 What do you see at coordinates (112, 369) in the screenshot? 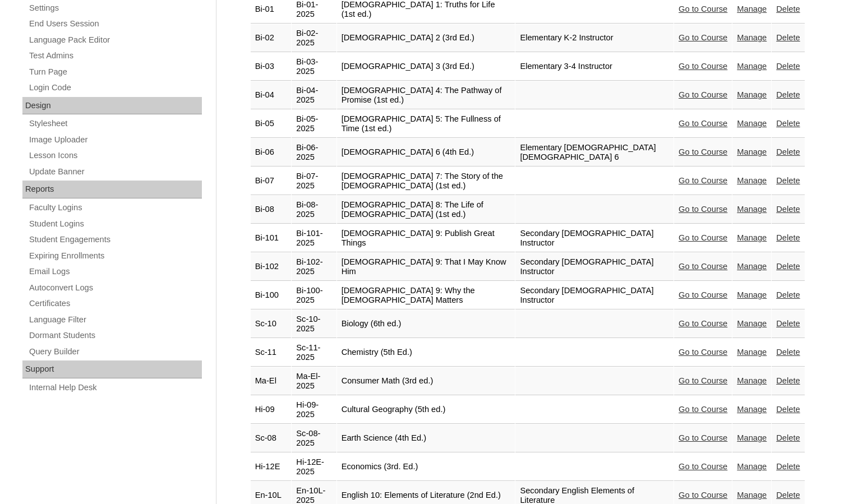
I see `div: Support` at bounding box center [112, 369].